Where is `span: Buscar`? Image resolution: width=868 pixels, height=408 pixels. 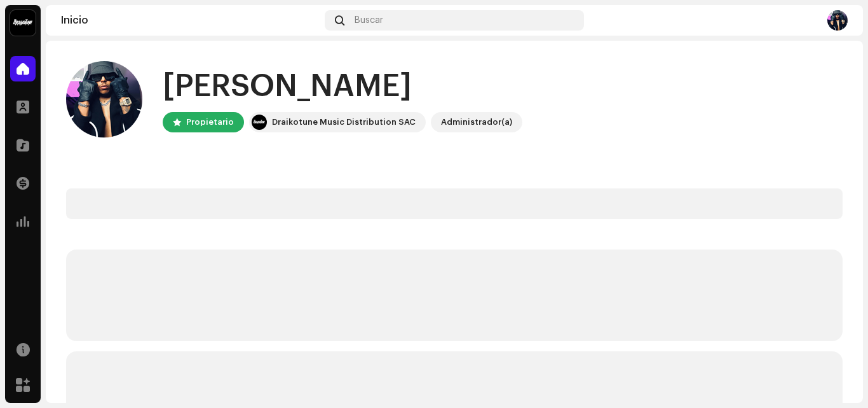
span: Buscar is located at coordinates (369, 20).